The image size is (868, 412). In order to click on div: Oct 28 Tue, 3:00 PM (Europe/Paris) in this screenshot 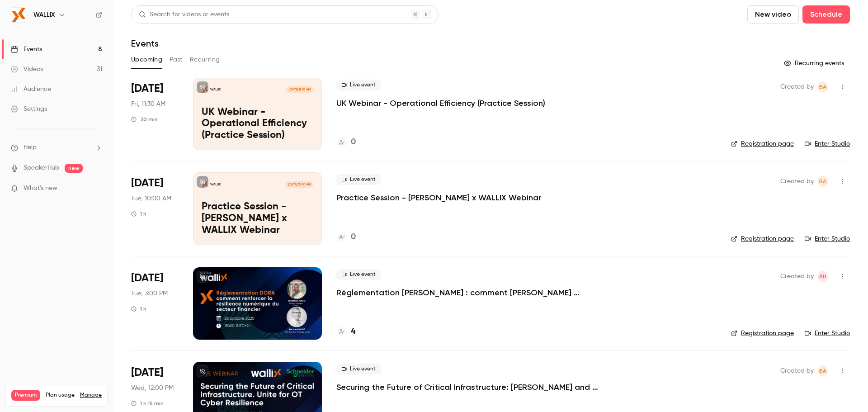, I will do `click(154, 303)`.